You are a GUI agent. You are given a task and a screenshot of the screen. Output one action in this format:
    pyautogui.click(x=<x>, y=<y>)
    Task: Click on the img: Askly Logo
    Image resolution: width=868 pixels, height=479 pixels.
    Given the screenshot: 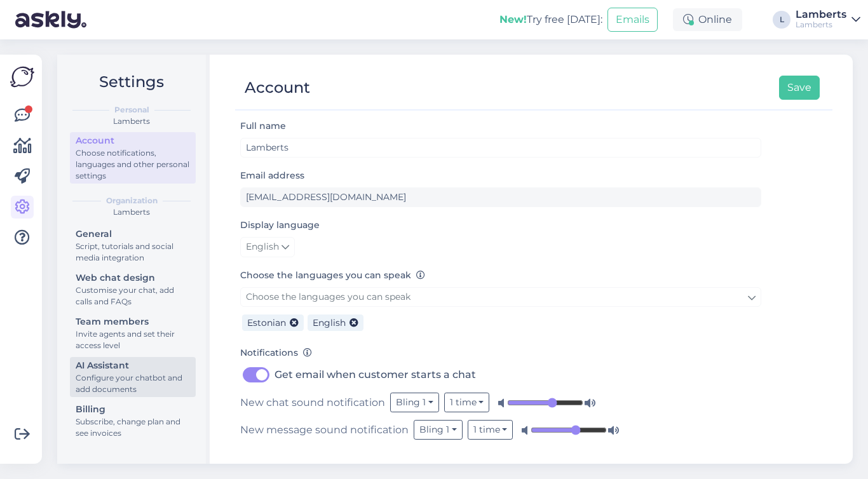 What is the action you would take?
    pyautogui.click(x=22, y=77)
    